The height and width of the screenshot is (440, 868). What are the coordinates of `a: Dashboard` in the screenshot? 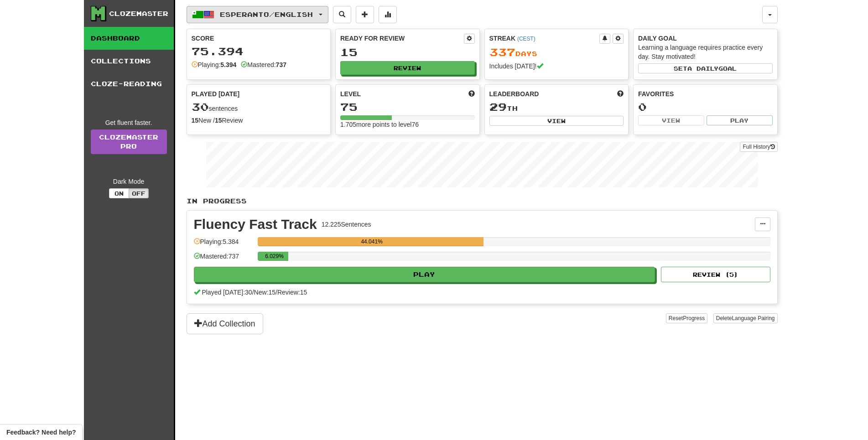 It's located at (128, 38).